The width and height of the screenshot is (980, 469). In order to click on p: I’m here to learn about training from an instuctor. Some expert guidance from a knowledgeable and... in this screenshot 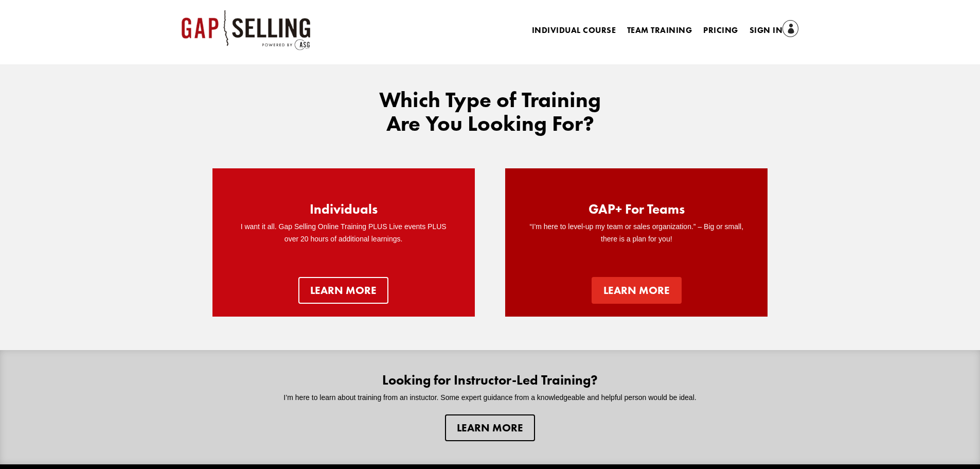, I will do `click(490, 398)`.